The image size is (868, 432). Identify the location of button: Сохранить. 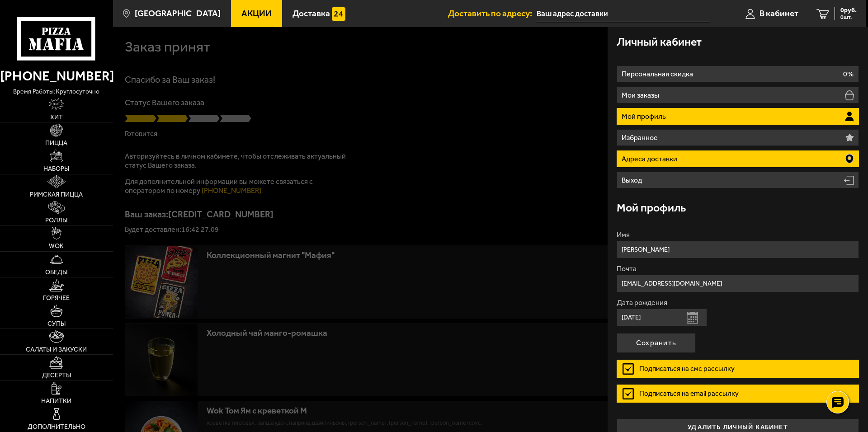
(656, 343).